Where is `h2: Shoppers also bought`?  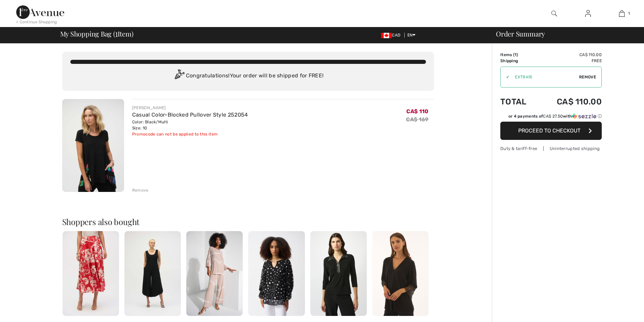
h2: Shoppers also bought is located at coordinates (248, 222).